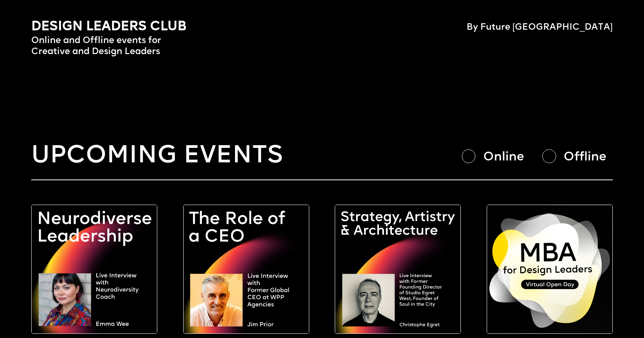 The image size is (644, 338). Describe the element at coordinates (508, 158) in the screenshot. I see `div: Online` at that location.